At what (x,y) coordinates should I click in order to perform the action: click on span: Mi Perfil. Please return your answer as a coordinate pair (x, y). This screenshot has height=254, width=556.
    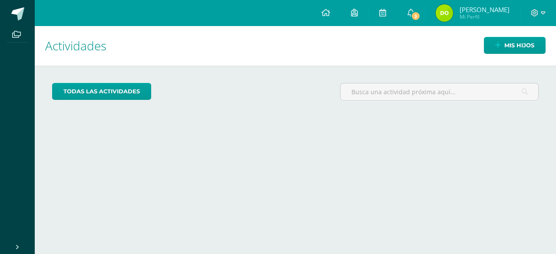
    Looking at the image, I should click on (484, 16).